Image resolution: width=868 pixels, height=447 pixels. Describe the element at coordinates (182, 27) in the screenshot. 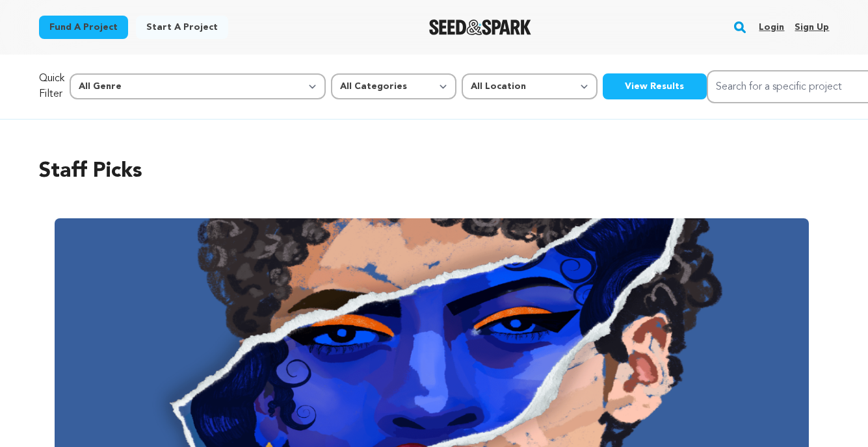

I see `a: Start a project` at that location.